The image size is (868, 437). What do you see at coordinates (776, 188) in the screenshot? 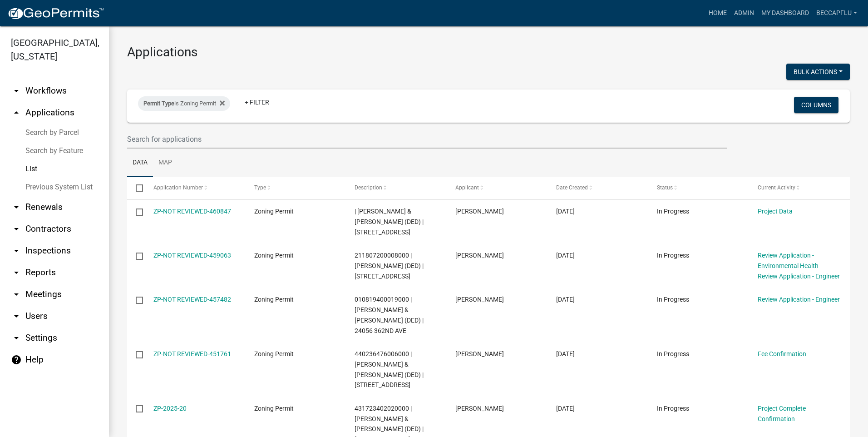
I see `span: Current Activity` at bounding box center [776, 188].